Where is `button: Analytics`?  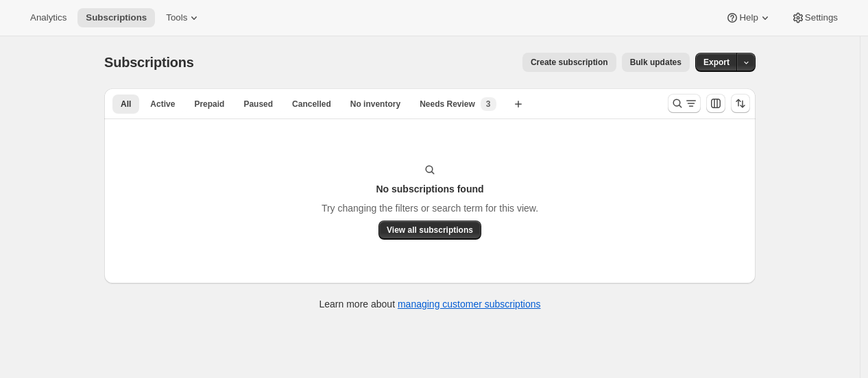 button: Analytics is located at coordinates (48, 17).